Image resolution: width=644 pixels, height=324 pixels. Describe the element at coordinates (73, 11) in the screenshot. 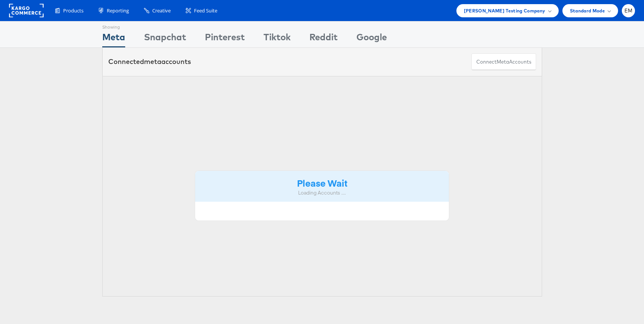

I see `span: Products` at that location.